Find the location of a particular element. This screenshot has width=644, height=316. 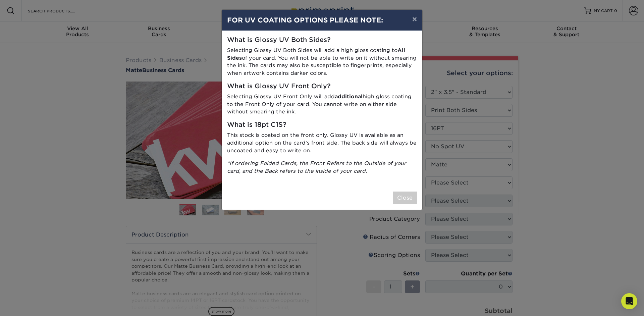

p: Selecting Glossy UV Both Sides will add a high gloss coating to of your card. You will not be abl... is located at coordinates (322, 62).